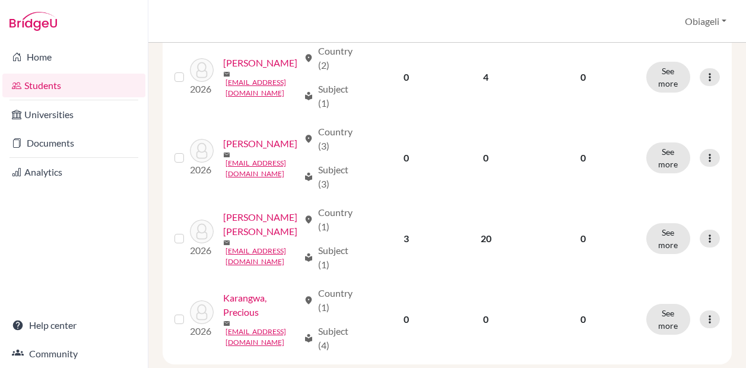 This screenshot has height=368, width=746. I want to click on a: Help center, so click(74, 325).